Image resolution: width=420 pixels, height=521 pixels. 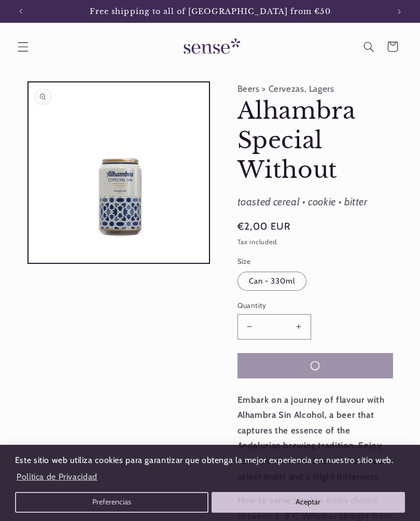 What do you see at coordinates (315, 202) in the screenshot?
I see `div: toasted cereal • cookie • bitter` at bounding box center [315, 202].